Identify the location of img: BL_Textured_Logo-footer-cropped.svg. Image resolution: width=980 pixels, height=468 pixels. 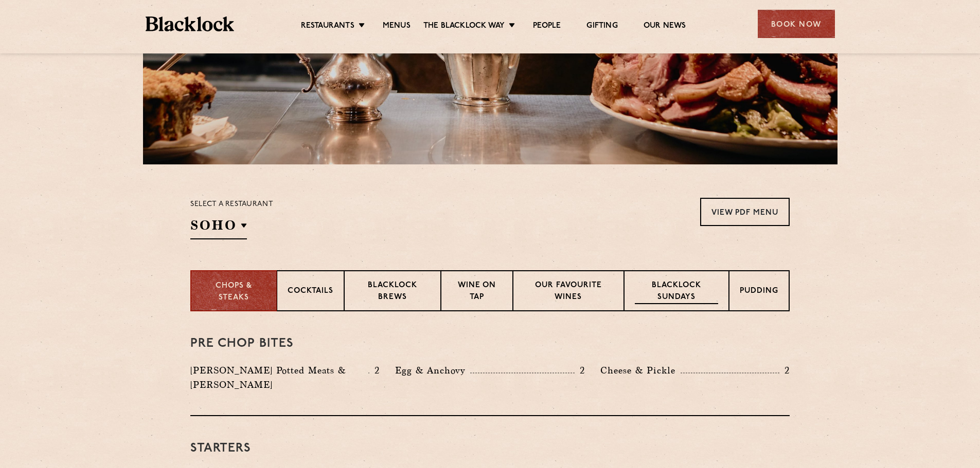
(190, 24).